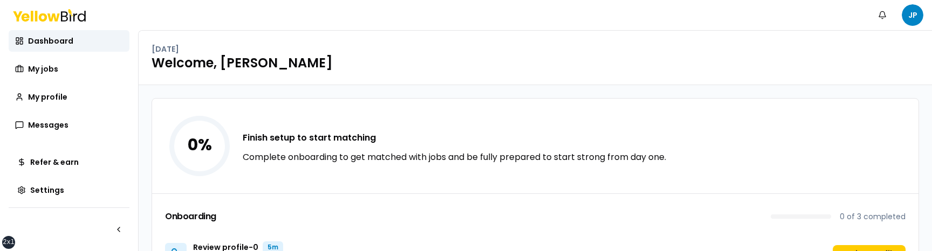  Describe the element at coordinates (69, 41) in the screenshot. I see `a: Dashboard` at that location.